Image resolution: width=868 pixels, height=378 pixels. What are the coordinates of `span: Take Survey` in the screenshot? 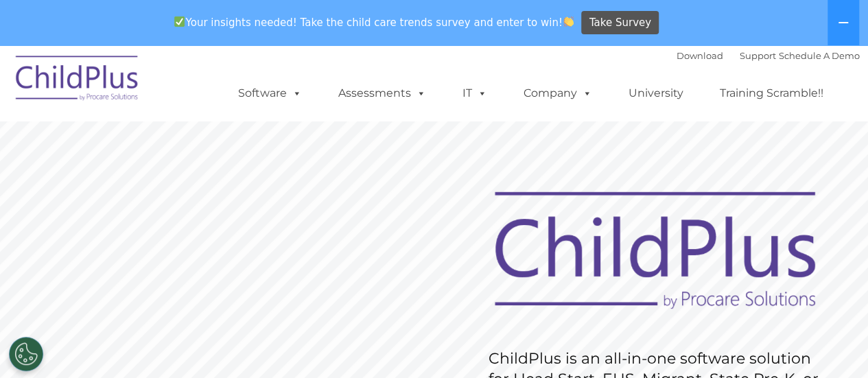 It's located at (621, 23).